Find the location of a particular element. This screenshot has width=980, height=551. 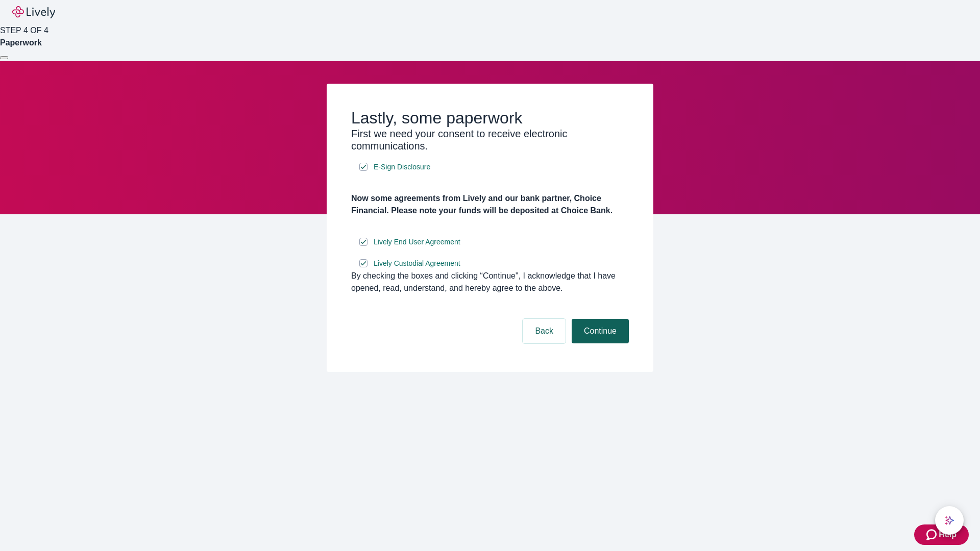

span: Lively End User Agreement is located at coordinates (417, 242).